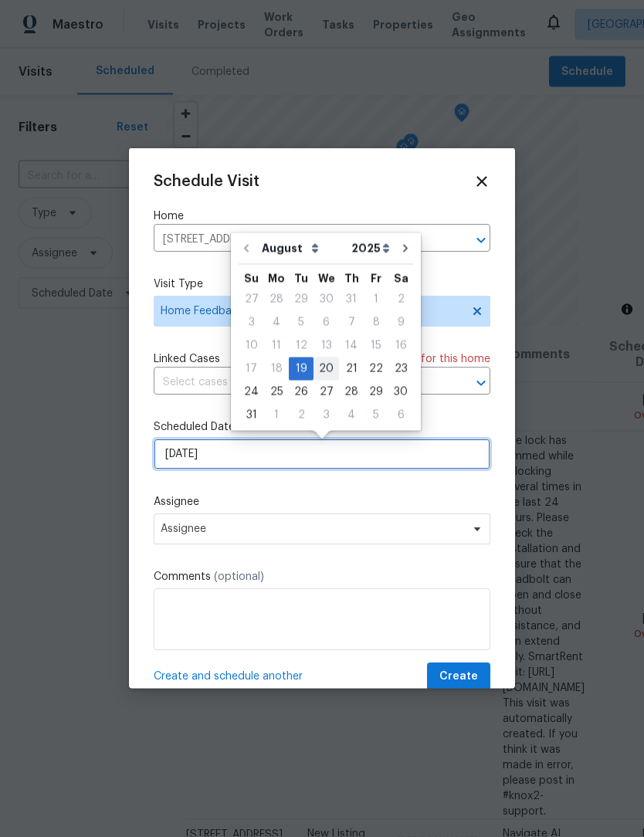 This screenshot has width=644, height=837. What do you see at coordinates (326, 323) in the screenshot?
I see `div: Wed Aug 06 2025` at bounding box center [326, 323].